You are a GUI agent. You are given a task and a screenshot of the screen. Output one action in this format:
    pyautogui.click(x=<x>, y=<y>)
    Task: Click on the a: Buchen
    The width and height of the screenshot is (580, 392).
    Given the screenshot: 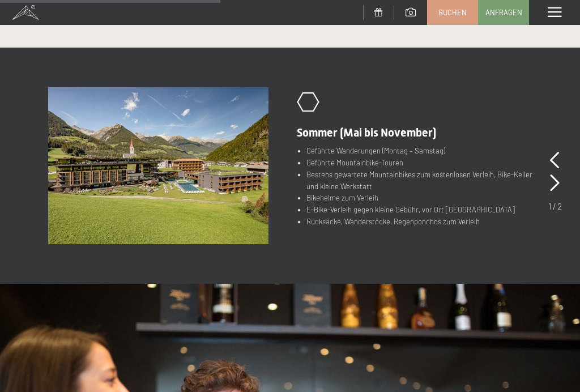 What is the action you would take?
    pyautogui.click(x=452, y=13)
    